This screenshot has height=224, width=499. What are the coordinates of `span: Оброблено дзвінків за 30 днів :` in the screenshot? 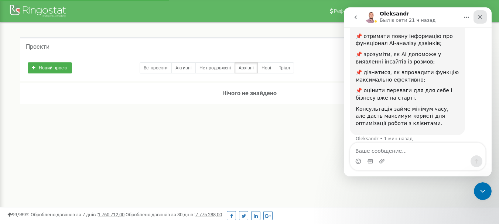 It's located at (174, 215).